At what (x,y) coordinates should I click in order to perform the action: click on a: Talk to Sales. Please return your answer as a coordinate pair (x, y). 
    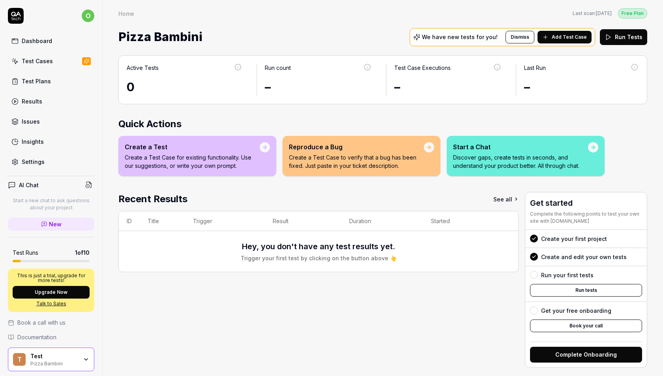
    Looking at the image, I should click on (51, 303).